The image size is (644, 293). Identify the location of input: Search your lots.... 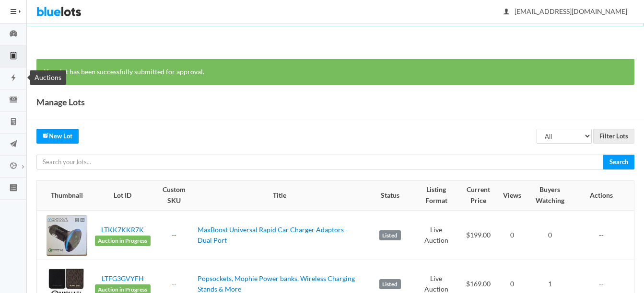
(320, 162).